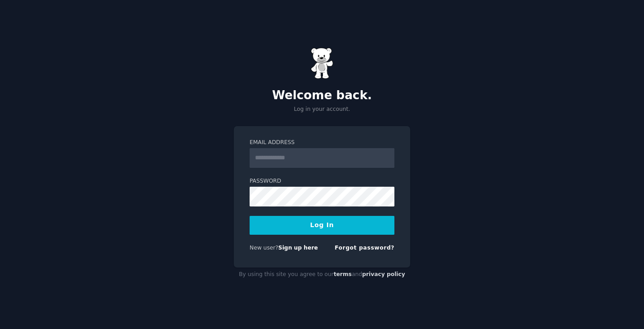 The image size is (644, 329). I want to click on div: By using this site you agree to our and, so click(322, 275).